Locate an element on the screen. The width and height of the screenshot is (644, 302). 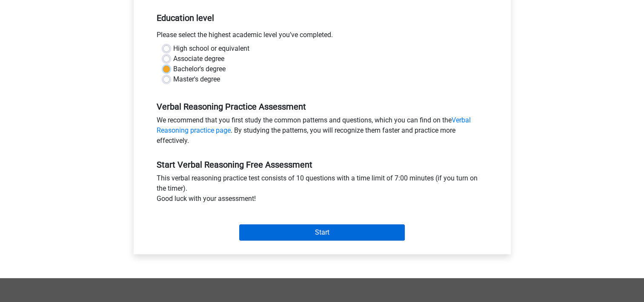
div: Please select the highest academic level you’ve completed. is located at coordinates (323, 37).